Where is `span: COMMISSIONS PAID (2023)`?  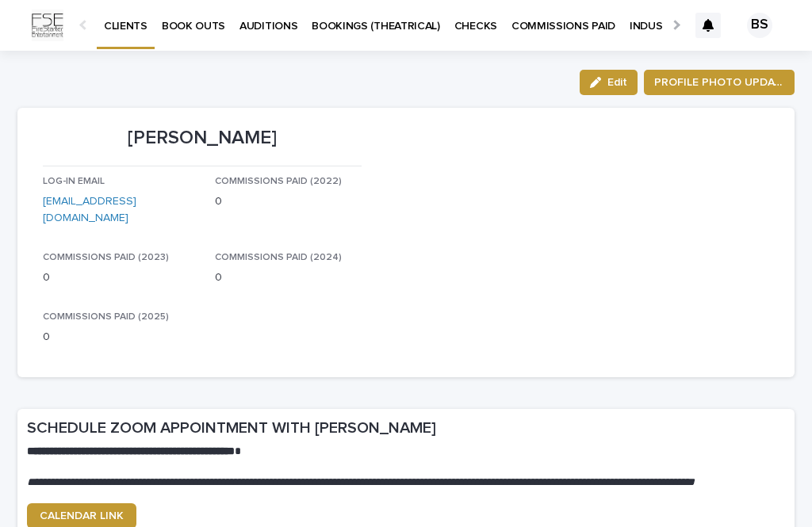
span: COMMISSIONS PAID (2023) is located at coordinates (106, 258).